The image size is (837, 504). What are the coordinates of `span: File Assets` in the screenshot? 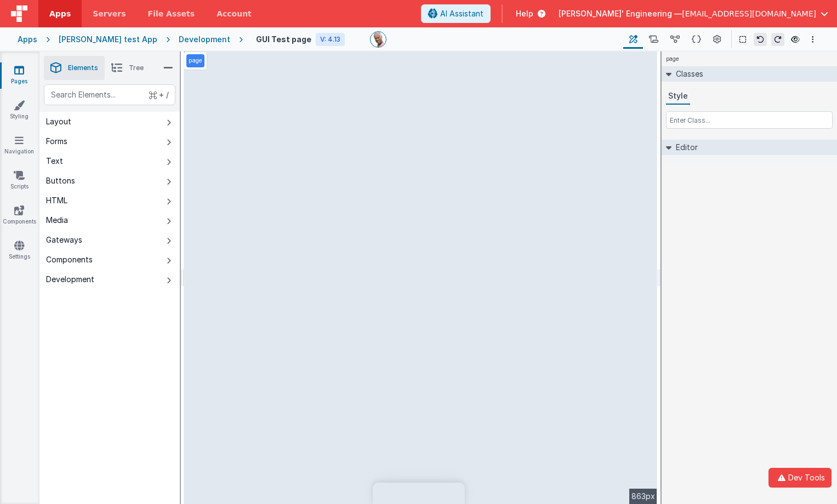 It's located at (172, 14).